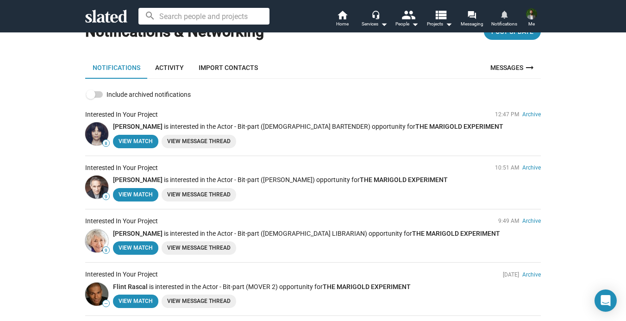 This screenshot has width=626, height=321. Describe the element at coordinates (97, 134) in the screenshot. I see `img: Katrina Mattson` at that location.